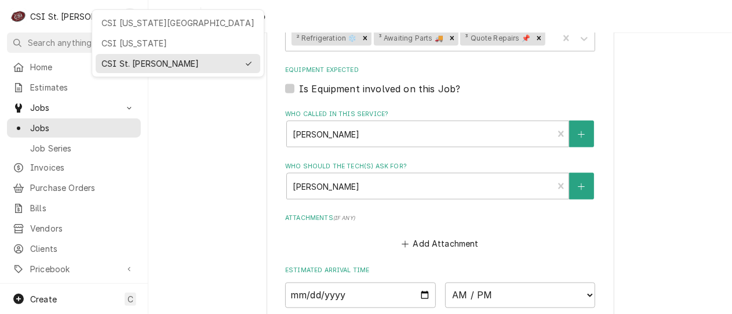  What do you see at coordinates (82, 128) in the screenshot?
I see `span: Jobs` at bounding box center [82, 128].